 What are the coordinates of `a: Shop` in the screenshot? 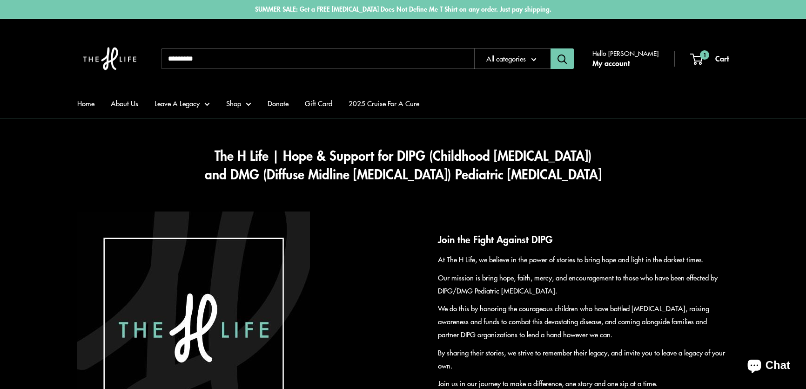 It's located at (239, 103).